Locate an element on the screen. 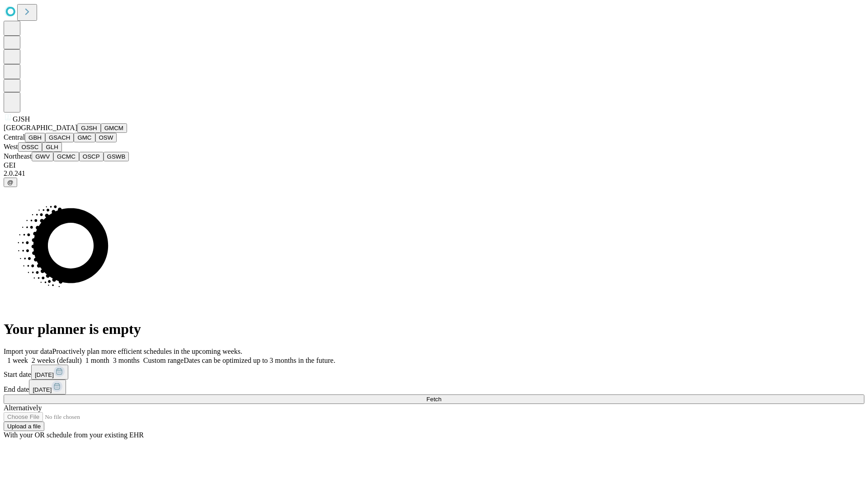 This screenshot has height=488, width=868. span: 2 weeks (default) is located at coordinates (57, 360).